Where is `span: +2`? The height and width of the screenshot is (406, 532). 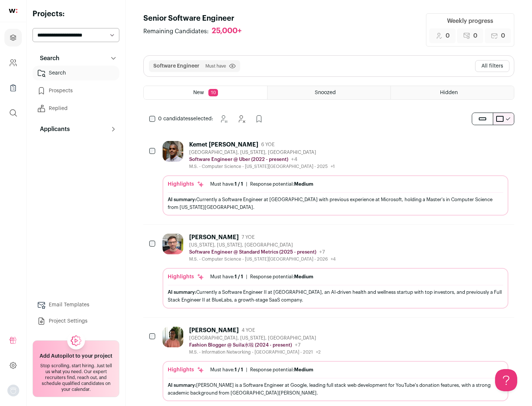
span: +2 is located at coordinates (318, 352).